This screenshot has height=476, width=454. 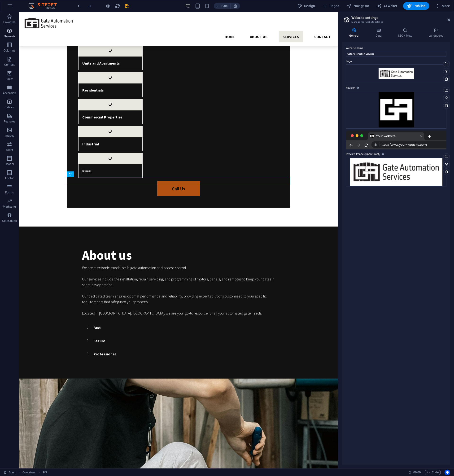 I want to click on button: 100%, so click(x=222, y=6).